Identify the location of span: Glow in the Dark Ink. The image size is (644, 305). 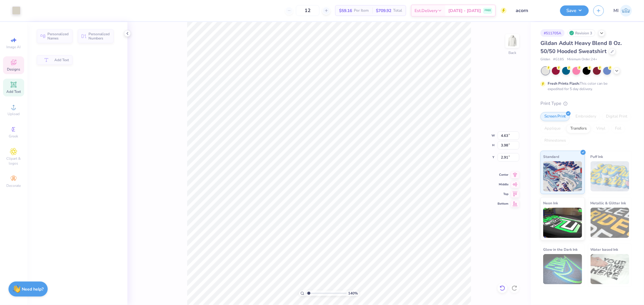
(560, 249).